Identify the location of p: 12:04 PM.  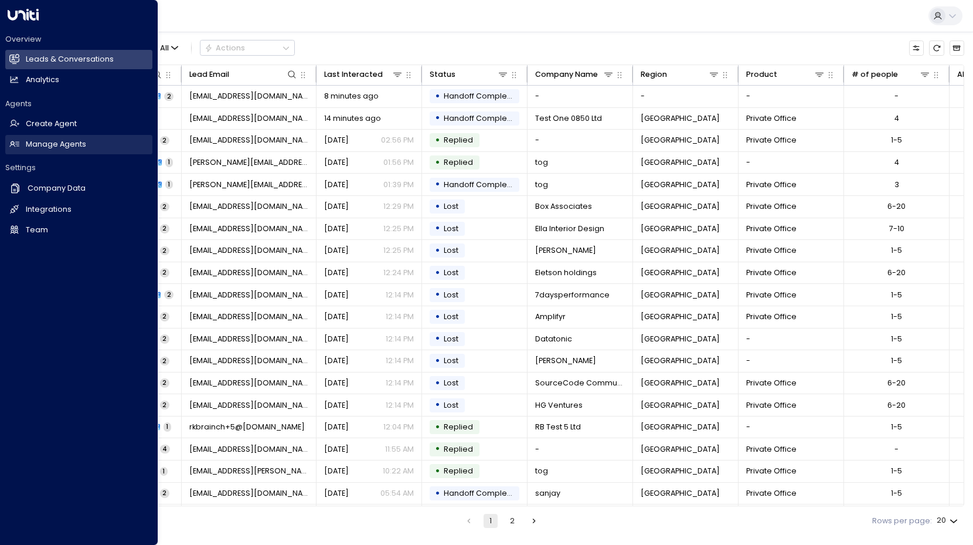
(399, 427).